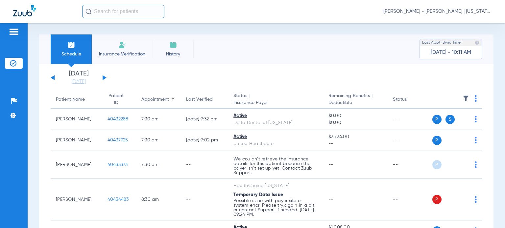 This screenshot has width=505, height=228. What do you see at coordinates (118, 140) in the screenshot?
I see `span: 40437925` at bounding box center [118, 140].